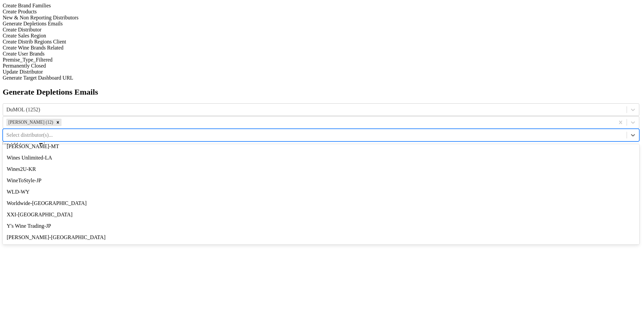 Image resolution: width=642 pixels, height=318 pixels. Describe the element at coordinates (321, 18) in the screenshot. I see `div: New & Non Reporting Distributors` at that location.